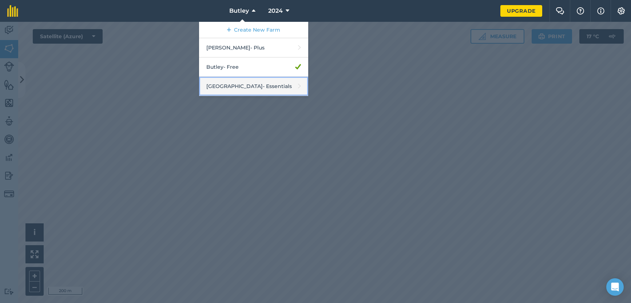  I want to click on a: Create New Farm, so click(254, 30).